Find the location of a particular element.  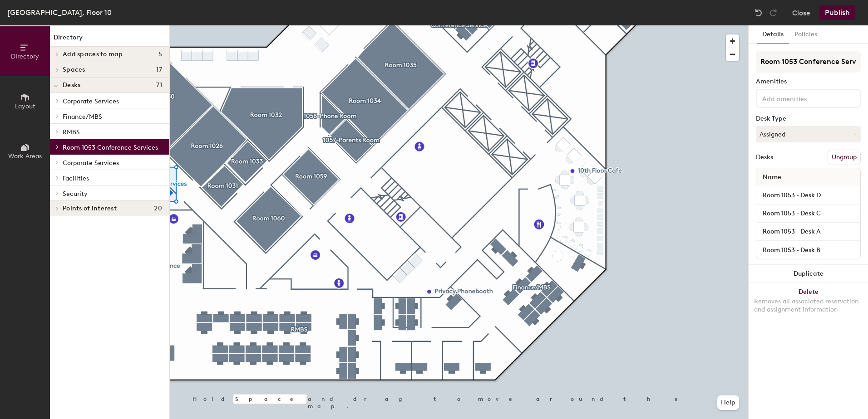

span: Spaces is located at coordinates (74, 70).